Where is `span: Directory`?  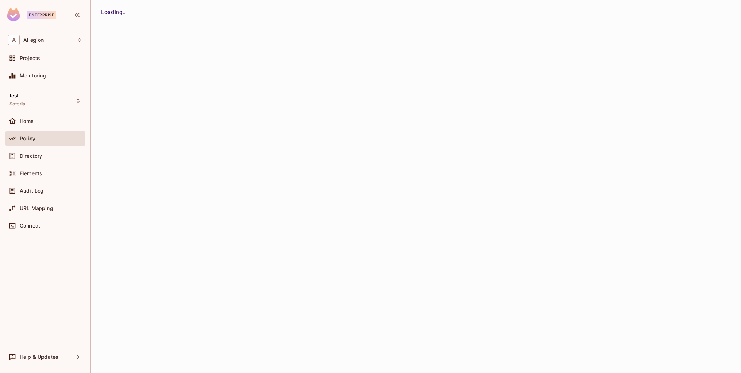
span: Directory is located at coordinates (31, 156).